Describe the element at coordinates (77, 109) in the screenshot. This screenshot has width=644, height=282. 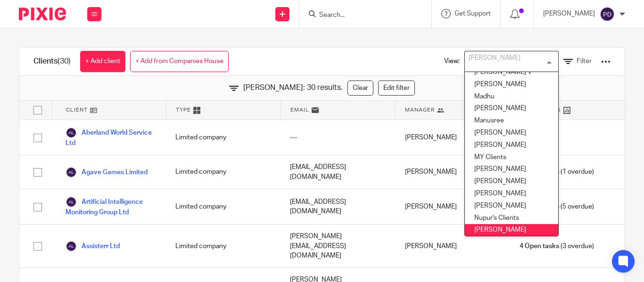
I see `span: Client` at that location.